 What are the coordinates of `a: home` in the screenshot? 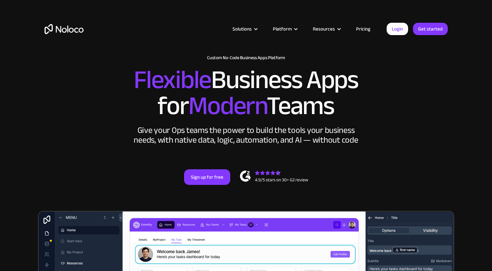 It's located at (64, 29).